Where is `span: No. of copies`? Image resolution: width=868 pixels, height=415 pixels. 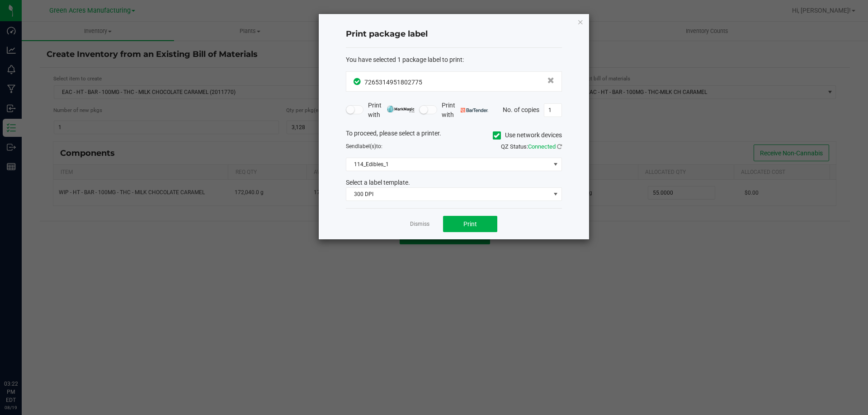 span: No. of copies is located at coordinates (521, 109).